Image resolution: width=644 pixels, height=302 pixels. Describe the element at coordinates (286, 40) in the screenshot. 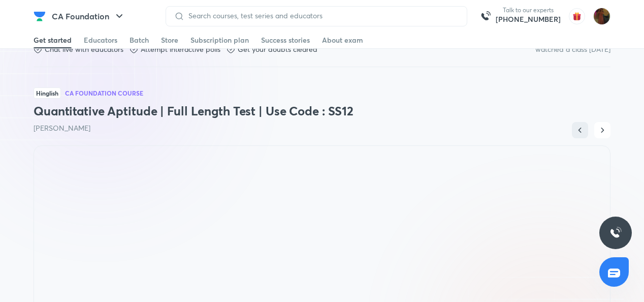

I see `div: Success stories` at that location.